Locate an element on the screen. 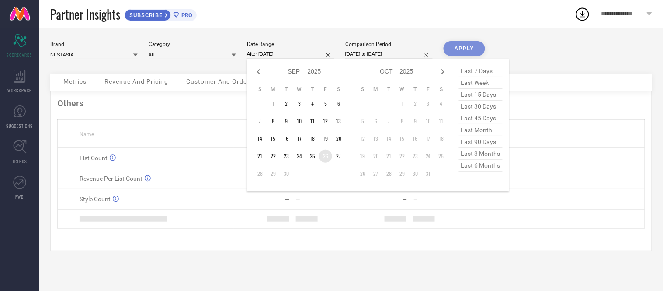  span: Style Count is located at coordinates (95, 199).